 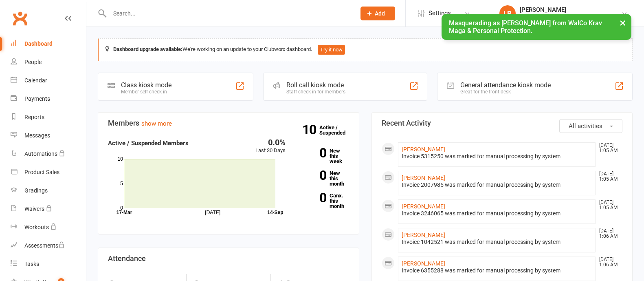 What do you see at coordinates (228, 123) in the screenshot?
I see `h3: Members` at bounding box center [228, 123].